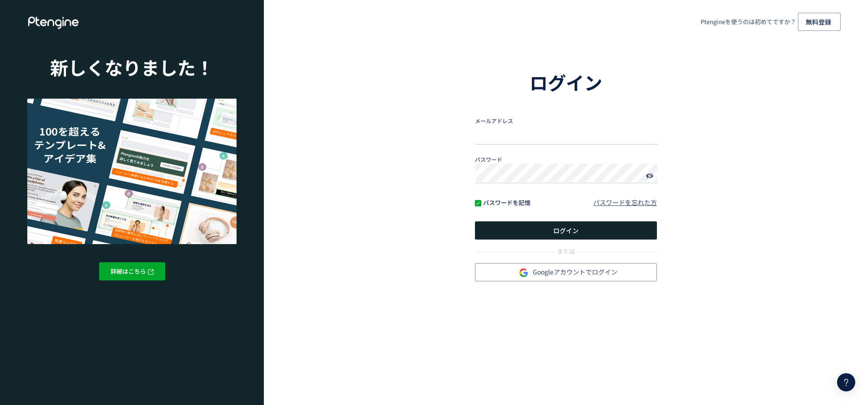  Describe the element at coordinates (132, 272) in the screenshot. I see `button: 詳細はこちら` at that location.